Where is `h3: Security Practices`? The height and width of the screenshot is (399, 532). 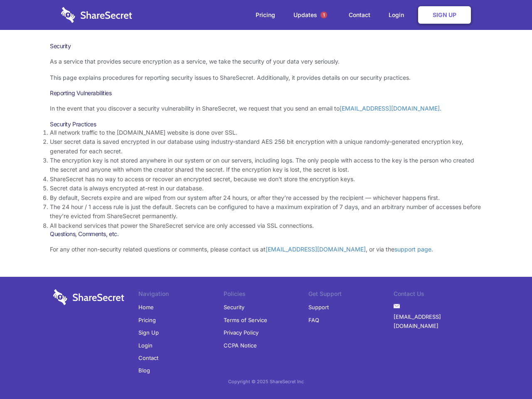 h3: Security Practices is located at coordinates (266, 124).